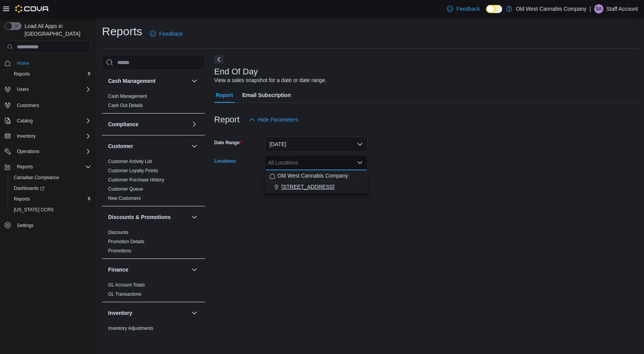 The image size is (644, 354). Describe the element at coordinates (219, 60) in the screenshot. I see `button: Next` at that location.